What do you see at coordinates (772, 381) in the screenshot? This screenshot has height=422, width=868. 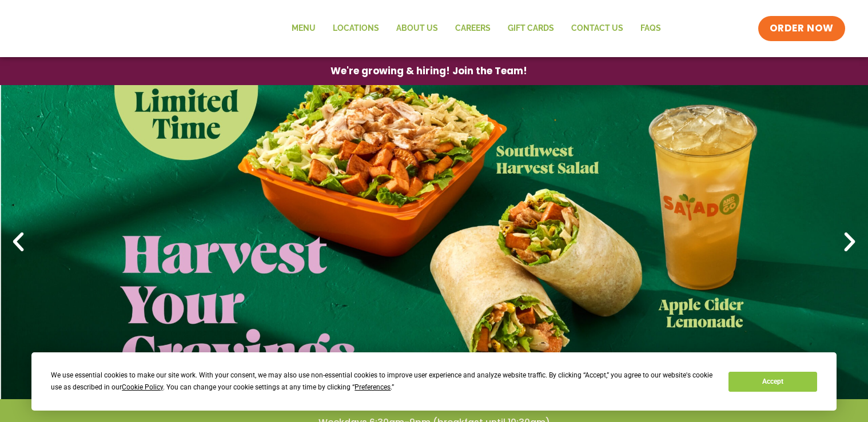 I see `button: Accept` at bounding box center [772, 381].